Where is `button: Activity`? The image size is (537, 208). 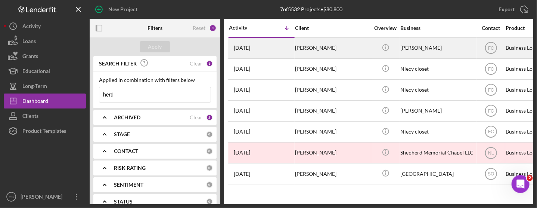
button: Activity is located at coordinates (45, 26).